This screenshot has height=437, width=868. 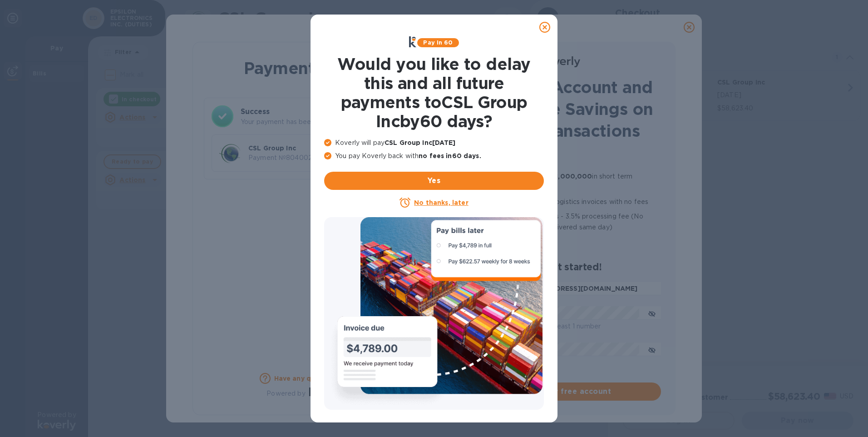 What do you see at coordinates (561, 326) in the screenshot?
I see `p: Minimum 8 characters with at least 1 number` at bounding box center [561, 326].